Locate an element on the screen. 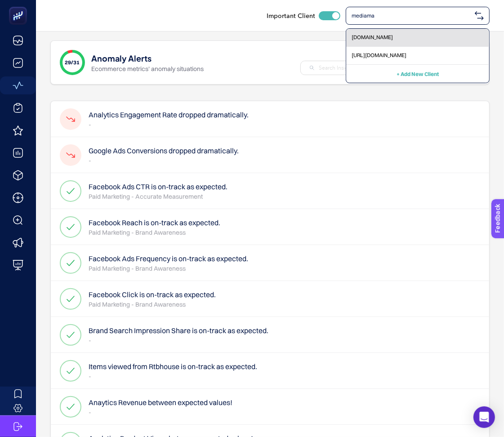 The width and height of the screenshot is (504, 437). p: Paid Marketing - Accurate Measurement is located at coordinates (158, 196).